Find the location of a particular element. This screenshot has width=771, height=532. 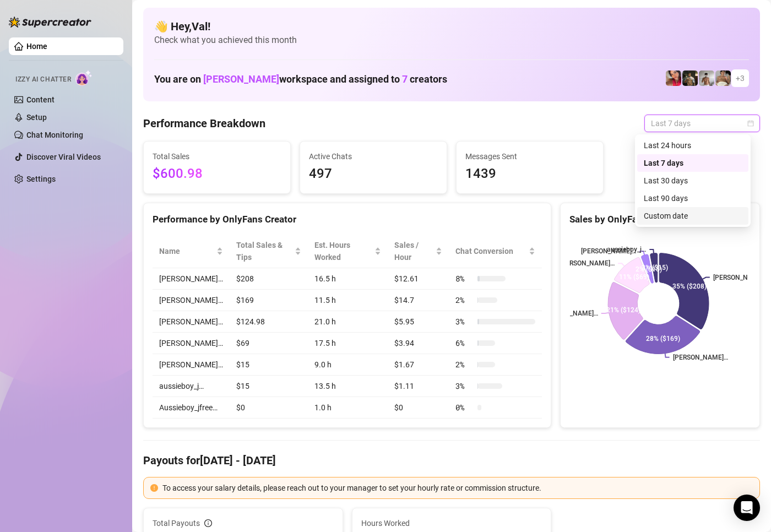

img: logo-BBDzfeDw.svg is located at coordinates (50, 22).